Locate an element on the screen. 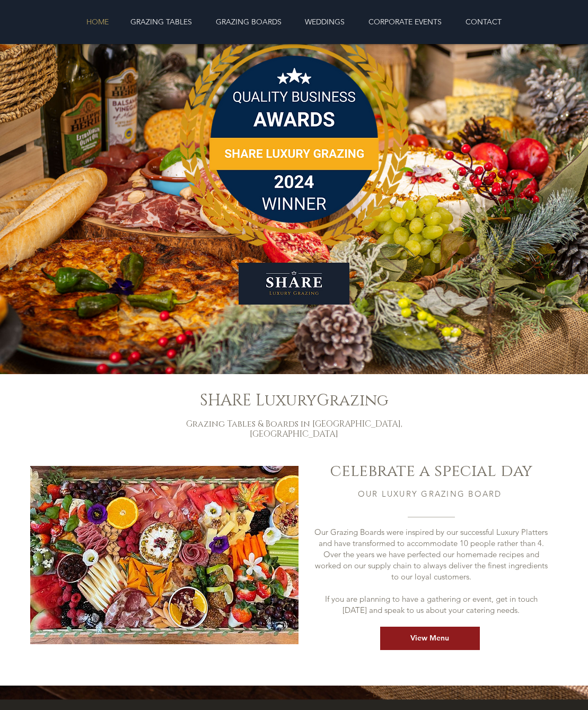  span: View Menu is located at coordinates (430, 638).